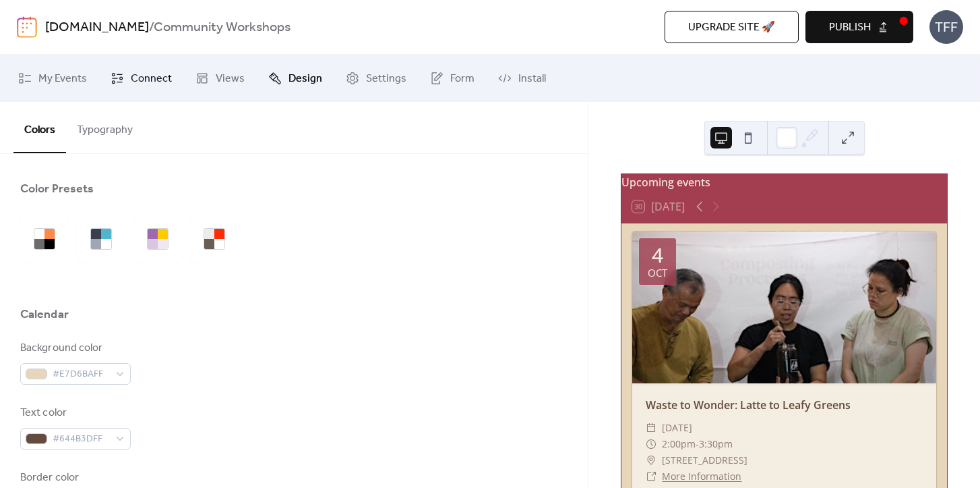 This screenshot has height=488, width=980. What do you see at coordinates (860, 27) in the screenshot?
I see `button: Publish` at bounding box center [860, 27].